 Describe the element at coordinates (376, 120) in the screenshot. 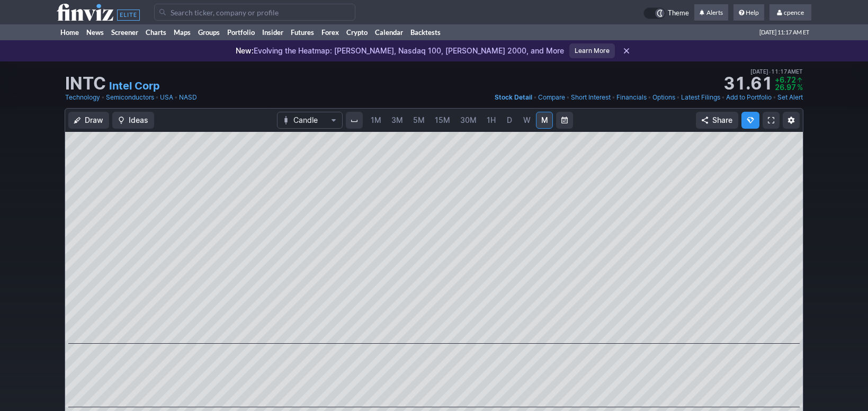

I see `span: 1M` at that location.